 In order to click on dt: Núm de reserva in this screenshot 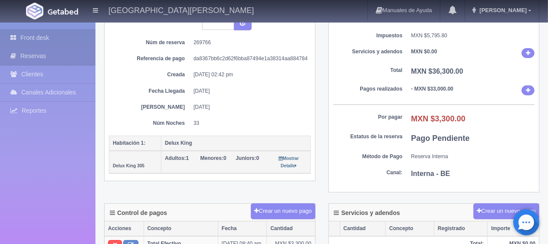, I will do `click(150, 43)`.